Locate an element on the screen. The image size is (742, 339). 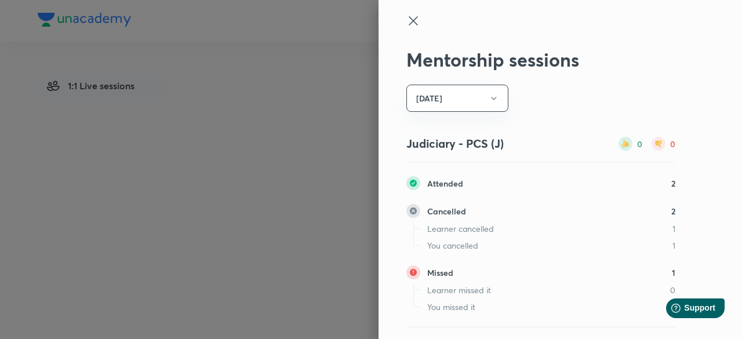
h6: Cancelled is located at coordinates (446, 211).